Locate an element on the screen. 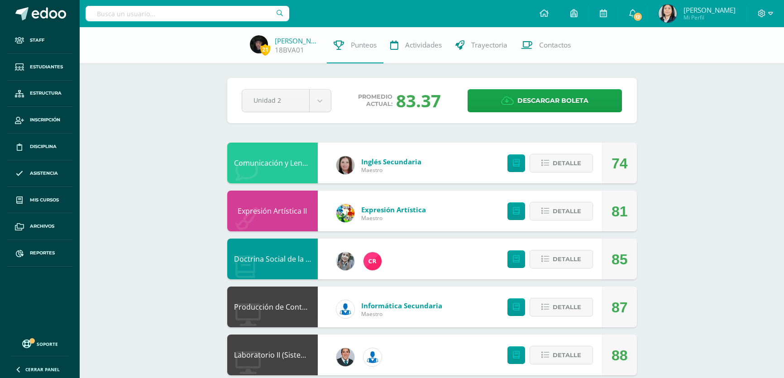  div: 88 is located at coordinates (620, 356).